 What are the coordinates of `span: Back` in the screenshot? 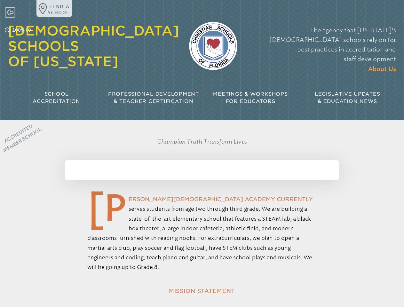 It's located at (10, 12).